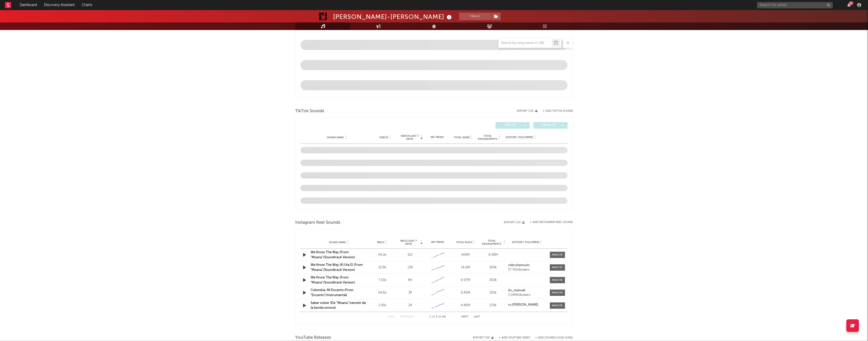  I want to click on span: TikTok Sounds, so click(310, 111).